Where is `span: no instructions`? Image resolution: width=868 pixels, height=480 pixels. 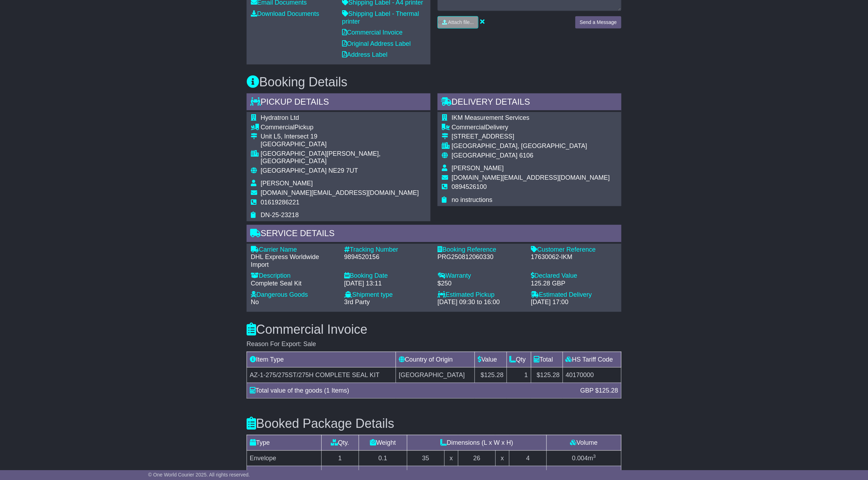 span: no instructions is located at coordinates (472, 200).